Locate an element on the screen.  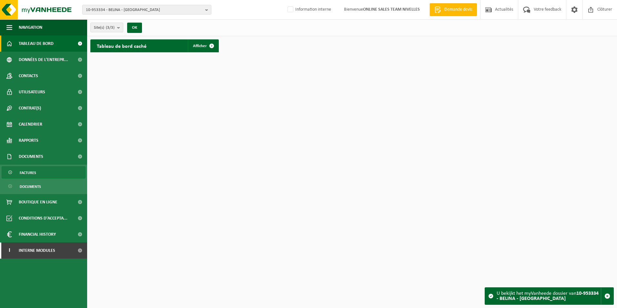
span: Demande devis is located at coordinates (458, 10).